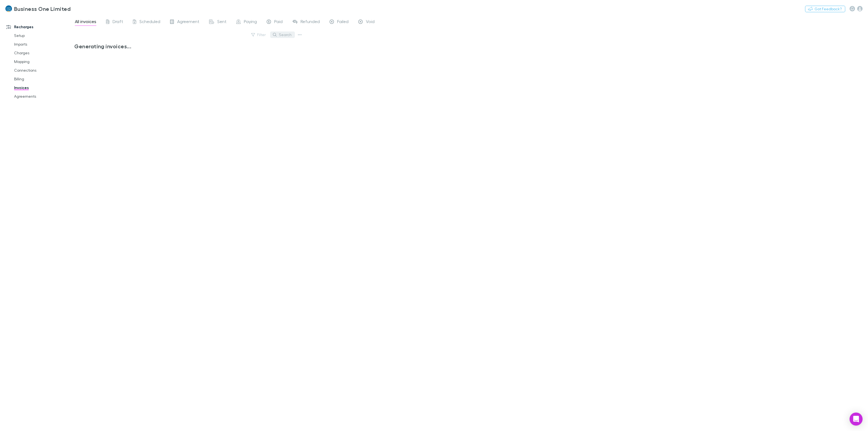 Image resolution: width=868 pixels, height=431 pixels. What do you see at coordinates (187, 46) in the screenshot?
I see `h3: Generating invoices...` at bounding box center [187, 46].